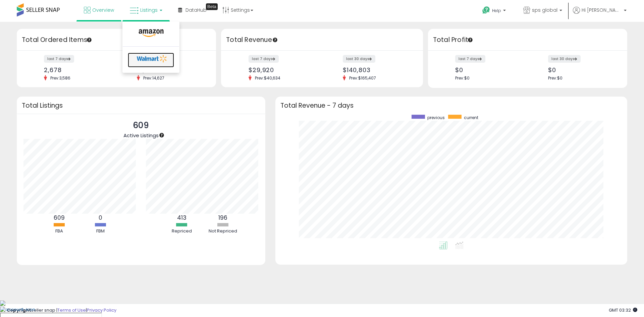 This screenshot has height=317, width=644. I want to click on b: 609, so click(59, 218).